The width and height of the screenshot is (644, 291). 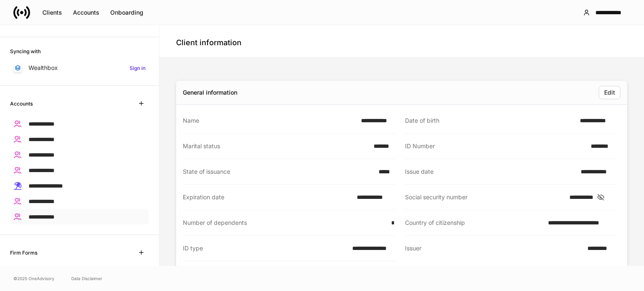 What do you see at coordinates (493, 248) in the screenshot?
I see `div: Issuer` at bounding box center [493, 248].